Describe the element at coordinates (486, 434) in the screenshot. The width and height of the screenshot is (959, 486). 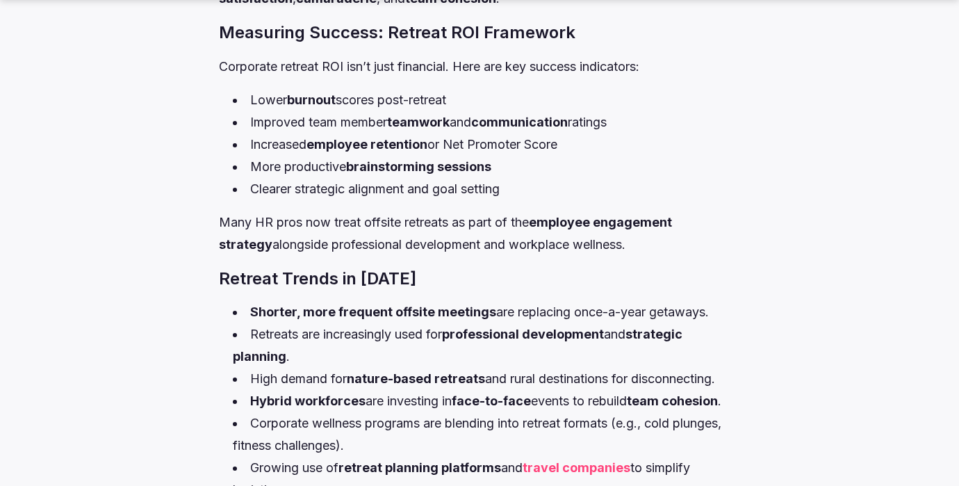
I see `li: Corporate wellness programs are blending into retreat formats (e.g., cold plunges, fitness challe...` at that location.